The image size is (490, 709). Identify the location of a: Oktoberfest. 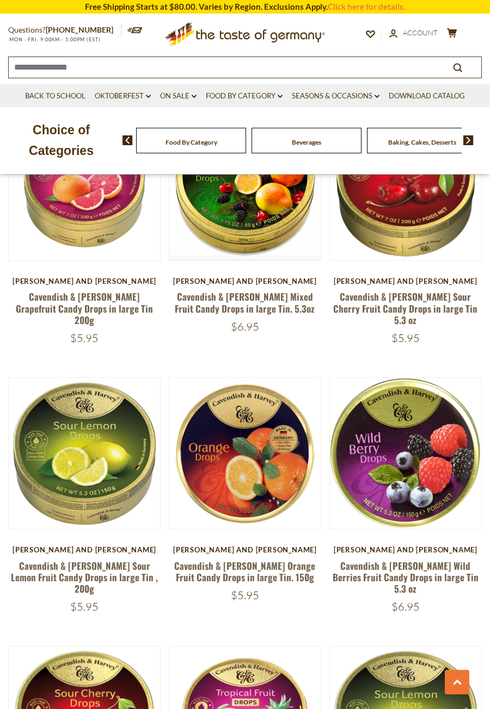
(122, 96).